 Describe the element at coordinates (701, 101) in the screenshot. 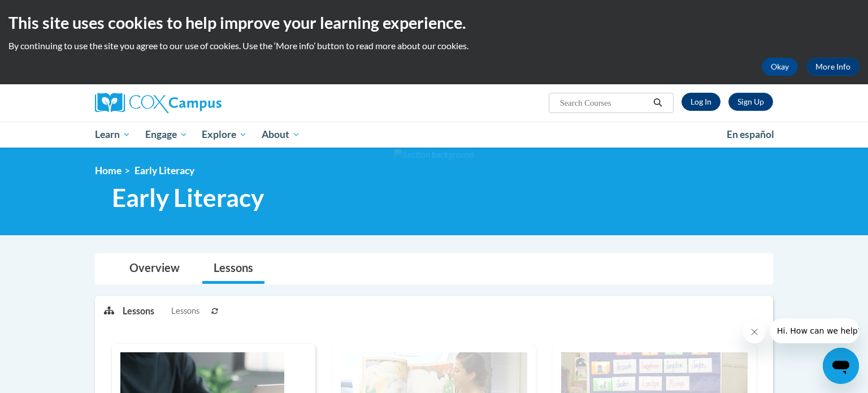

I see `a: Log In` at that location.